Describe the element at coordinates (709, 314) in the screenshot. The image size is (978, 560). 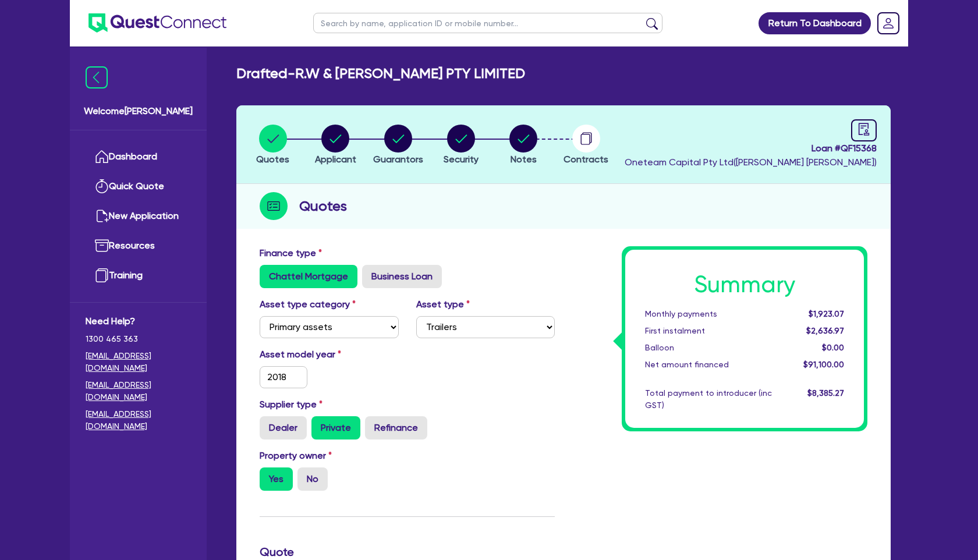
I see `div: Monthly payments` at that location.